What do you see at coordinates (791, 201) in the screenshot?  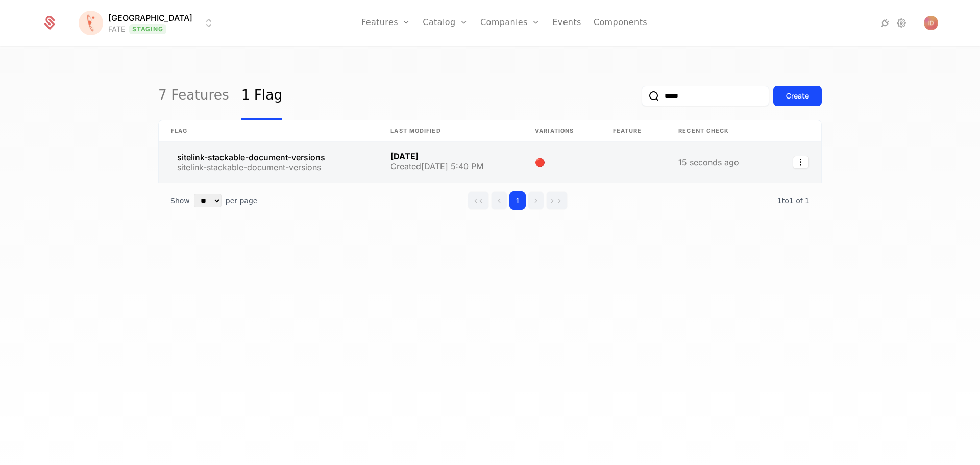 I see `span: 1 to 1 of` at bounding box center [791, 201].